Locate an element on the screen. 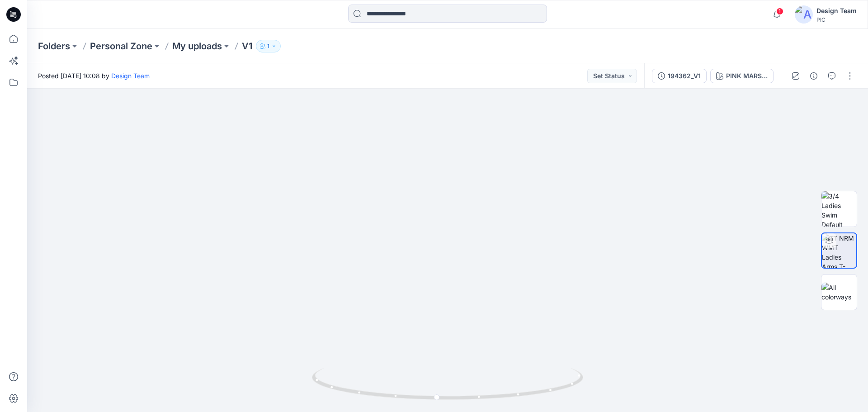 This screenshot has width=868, height=412. img: TT NRM WMT Ladies Arms T-POSE is located at coordinates (839, 250).